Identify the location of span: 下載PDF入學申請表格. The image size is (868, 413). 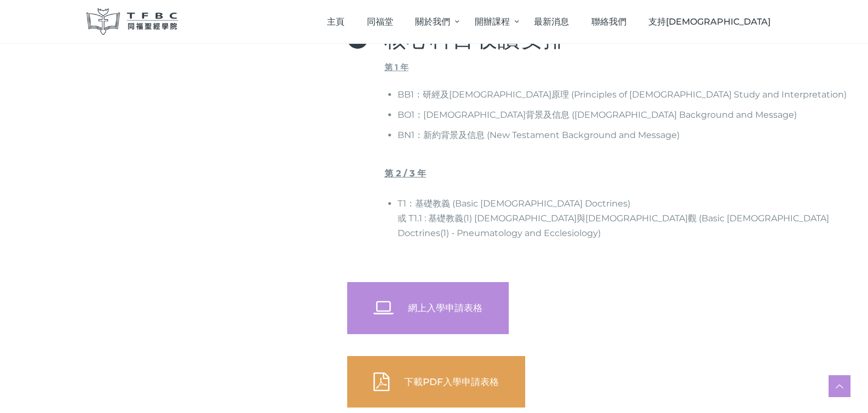
(451, 382).